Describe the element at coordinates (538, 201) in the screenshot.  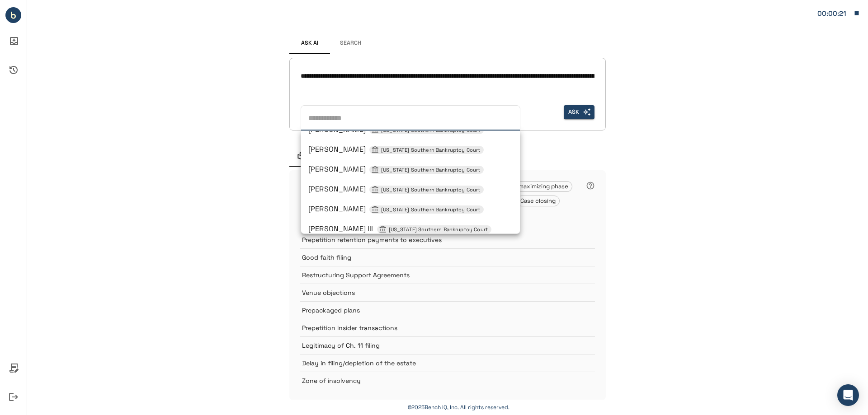
I see `div: Case closing` at that location.